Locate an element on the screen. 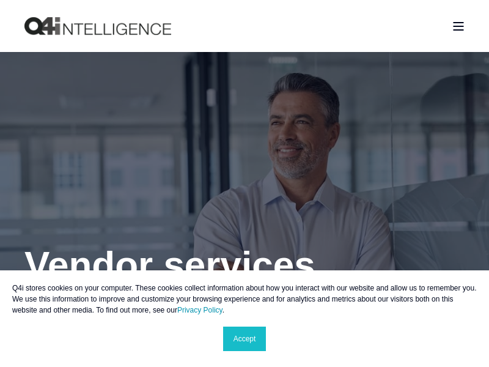 The image size is (489, 367). img: Q4intelligence, LLC logo is located at coordinates (98, 26).